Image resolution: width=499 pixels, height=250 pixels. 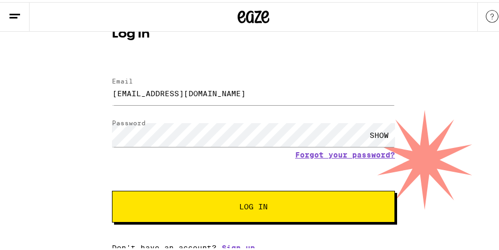 I want to click on div: Don't have an account?, so click(x=253, y=245).